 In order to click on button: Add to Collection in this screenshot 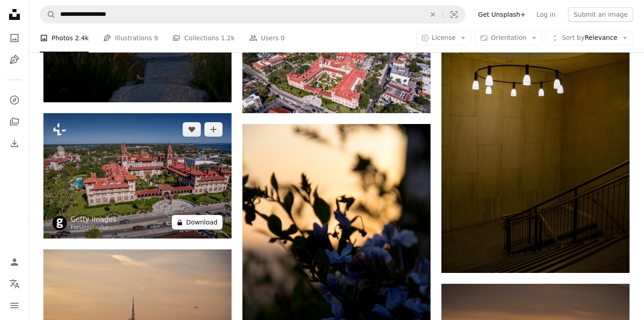, I will do `click(214, 130)`.